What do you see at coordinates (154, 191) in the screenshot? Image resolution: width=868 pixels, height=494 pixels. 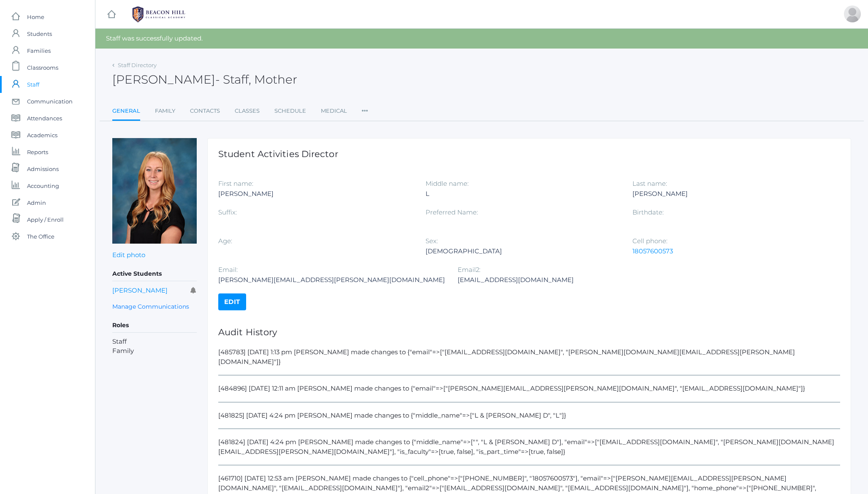 I see `img: Nicole Canty` at bounding box center [154, 191].